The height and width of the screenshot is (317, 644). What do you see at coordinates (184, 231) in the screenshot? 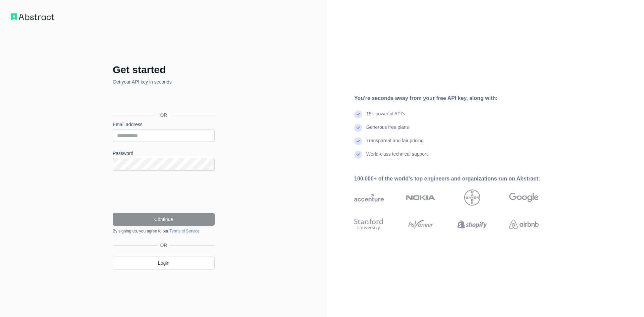
I see `a: Terms of Service` at bounding box center [184, 231].